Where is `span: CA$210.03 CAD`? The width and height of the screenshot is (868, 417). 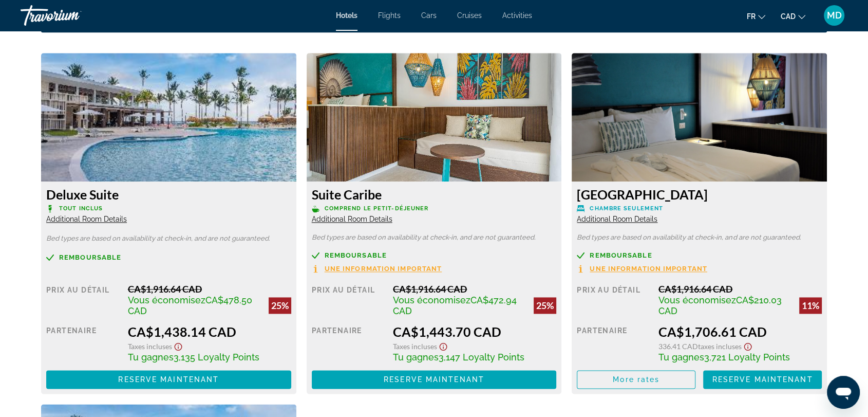
span: CA$210.03 CAD is located at coordinates (720, 306).